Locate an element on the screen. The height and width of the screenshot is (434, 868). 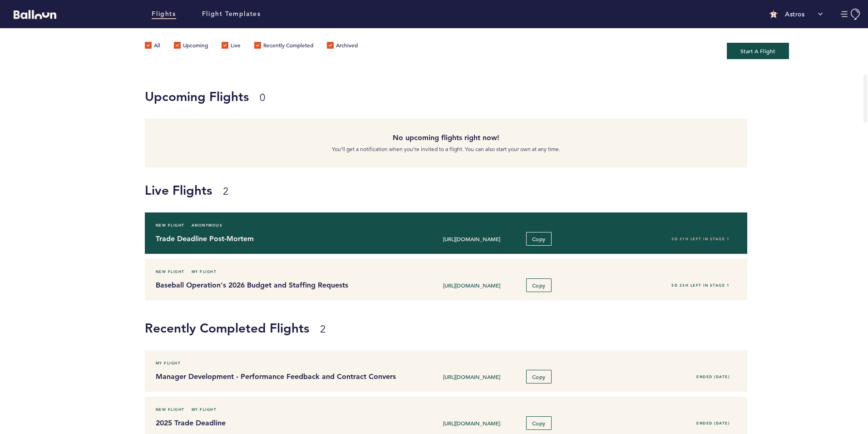
label: Live is located at coordinates (231, 46).